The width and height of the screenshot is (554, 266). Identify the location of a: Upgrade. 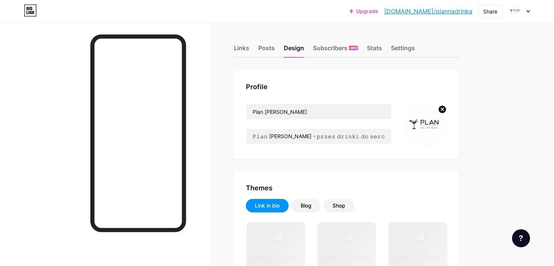
(364, 11).